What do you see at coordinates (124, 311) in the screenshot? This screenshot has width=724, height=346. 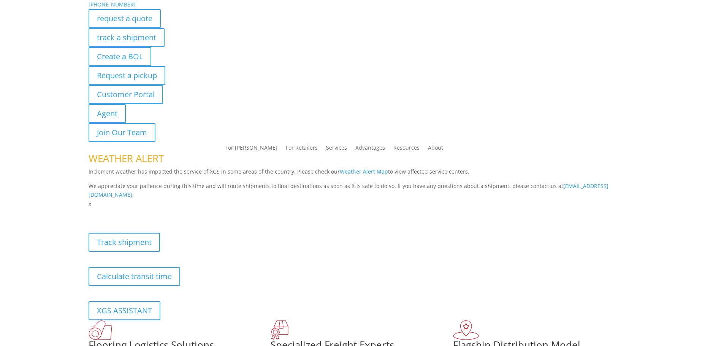 I see `a: XGS ASSISTANT` at bounding box center [124, 311].